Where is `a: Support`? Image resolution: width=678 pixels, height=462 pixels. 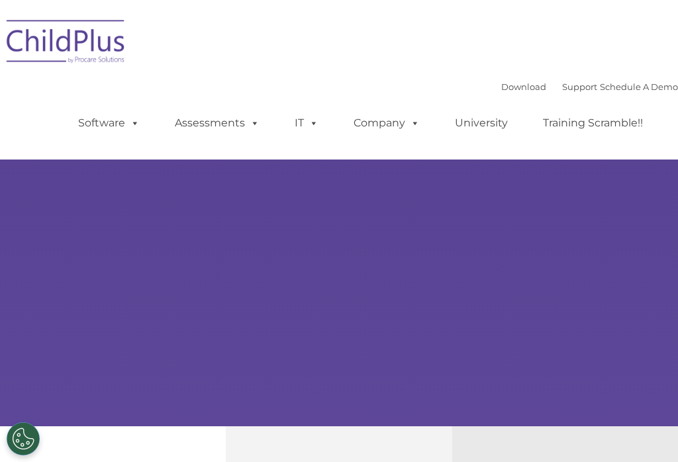 a: Support is located at coordinates (579, 87).